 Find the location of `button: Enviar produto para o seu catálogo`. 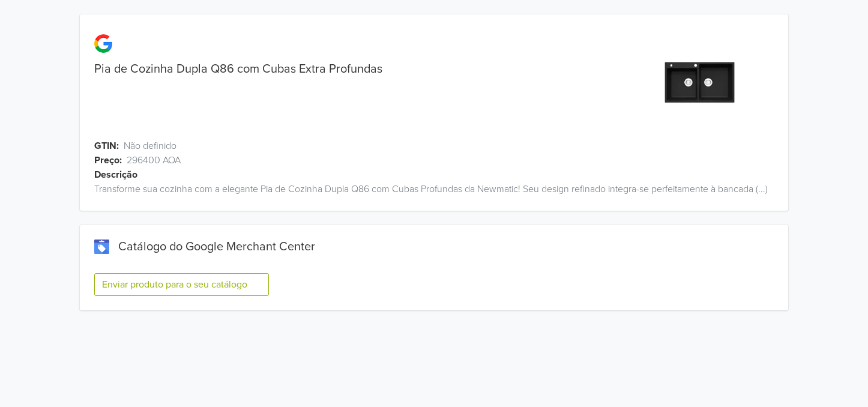

button: Enviar produto para o seu catálogo is located at coordinates (182, 284).